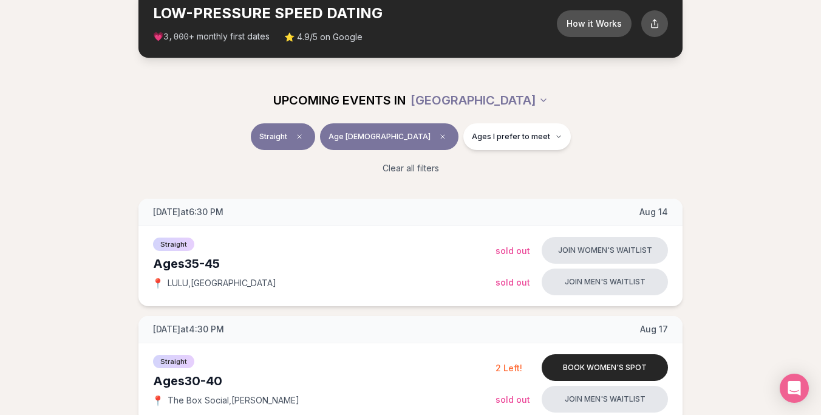  Describe the element at coordinates (443, 137) in the screenshot. I see `span: Clear age` at that location.